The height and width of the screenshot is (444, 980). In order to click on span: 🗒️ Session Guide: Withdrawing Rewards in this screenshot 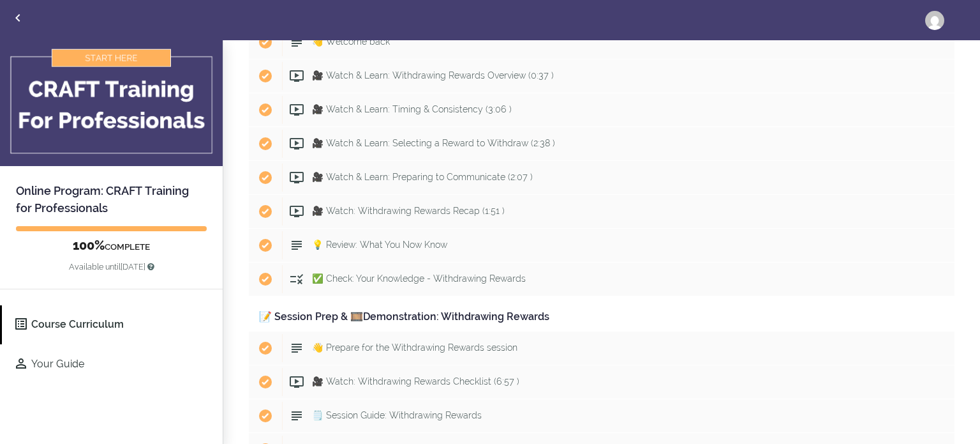, I will do `click(397, 415)`.